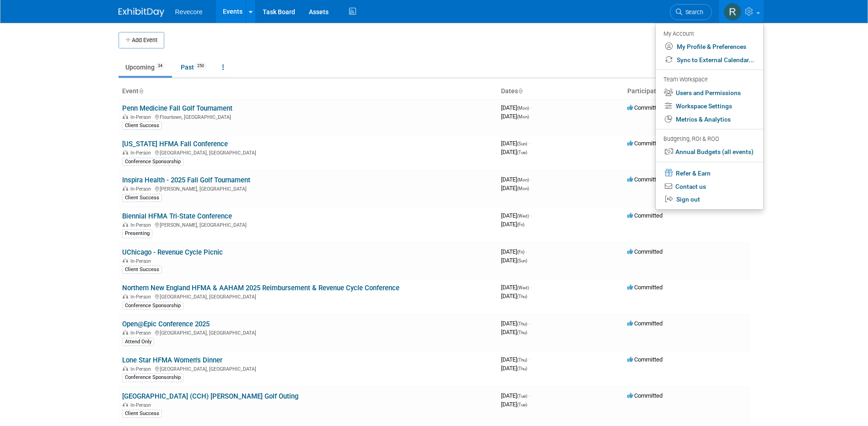 The height and width of the screenshot is (426, 868). Describe the element at coordinates (141, 91) in the screenshot. I see `a: Sort by Event Name` at that location.